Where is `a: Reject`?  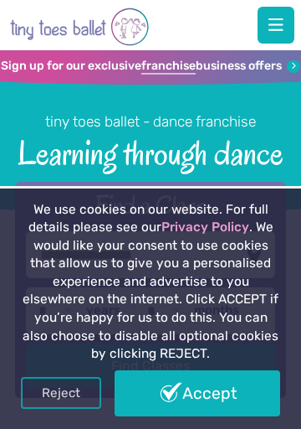
a: Reject is located at coordinates (61, 393).